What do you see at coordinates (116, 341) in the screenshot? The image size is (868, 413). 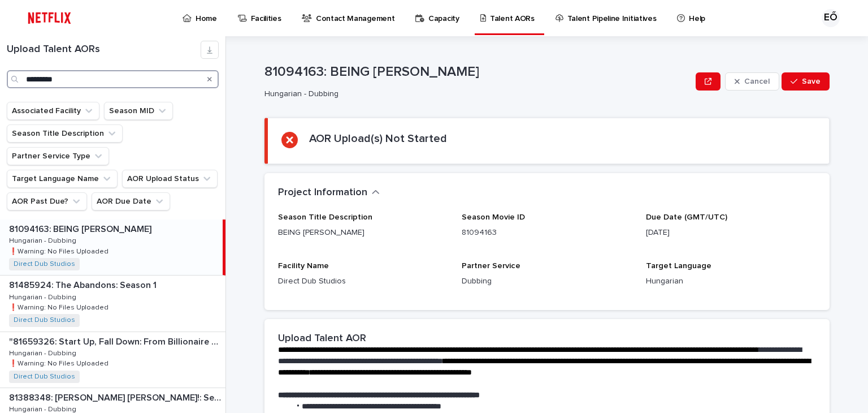 I see `p: "81659326: Start Up, Fall Down: From Billionaire to Convict: Limited Series"` at bounding box center [116, 341].